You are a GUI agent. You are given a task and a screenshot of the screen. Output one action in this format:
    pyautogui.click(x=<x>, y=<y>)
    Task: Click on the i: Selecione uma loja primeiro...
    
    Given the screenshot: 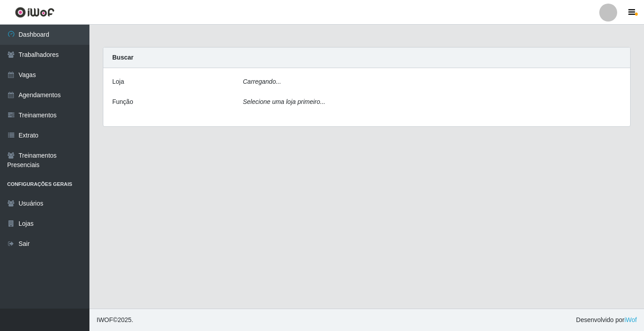 What is the action you would take?
    pyautogui.click(x=284, y=102)
    